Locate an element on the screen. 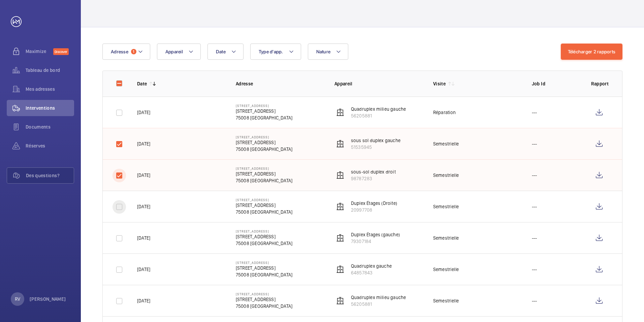 The height and width of the screenshot is (322, 644). p: Quadruplex gauche is located at coordinates (371, 266).